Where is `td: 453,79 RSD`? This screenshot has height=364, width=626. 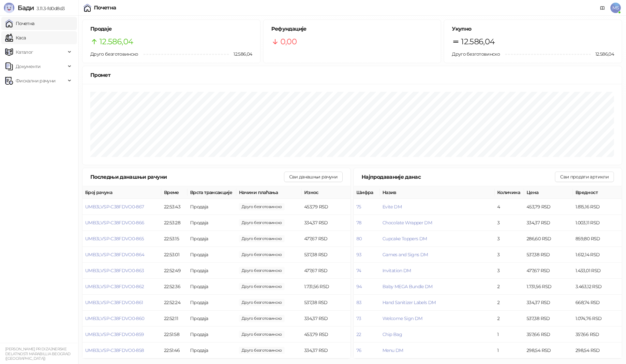
td: 453,79 RSD is located at coordinates (326, 335).